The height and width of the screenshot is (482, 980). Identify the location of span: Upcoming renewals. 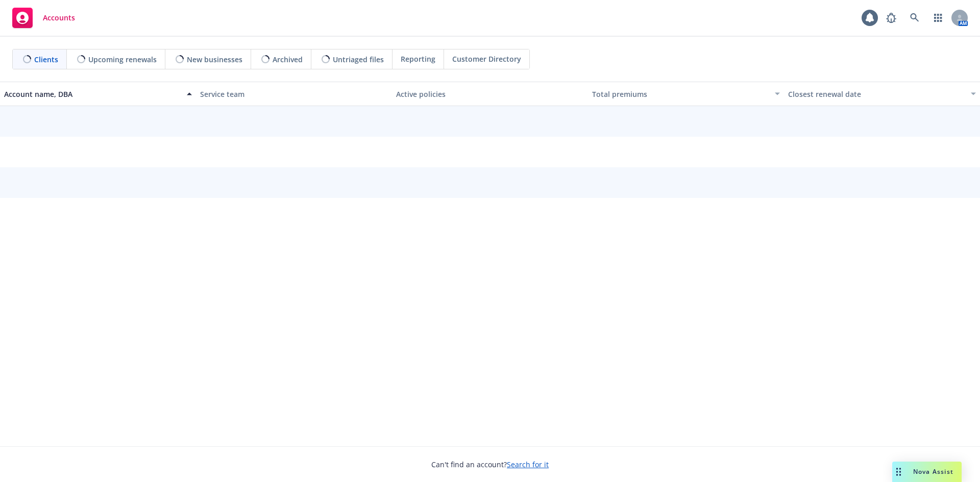
(122, 59).